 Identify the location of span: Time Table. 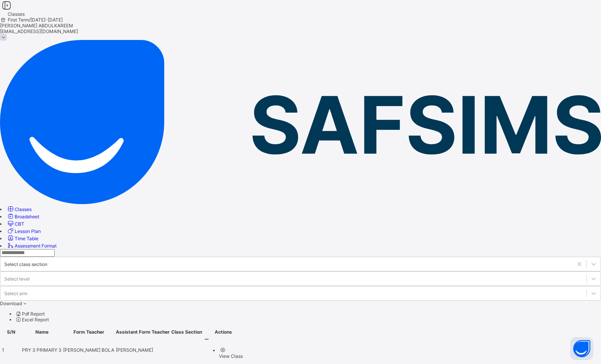
(27, 238).